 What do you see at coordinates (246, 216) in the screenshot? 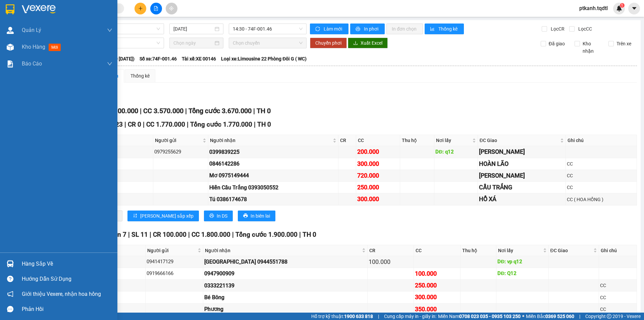
I see `span: printer` at bounding box center [246, 216].